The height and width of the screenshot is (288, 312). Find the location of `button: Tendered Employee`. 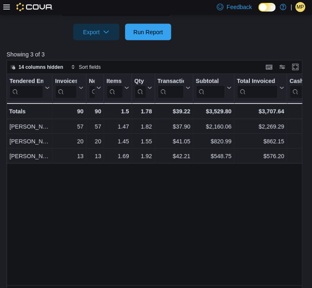

button: Tendered Employee is located at coordinates (30, 88).